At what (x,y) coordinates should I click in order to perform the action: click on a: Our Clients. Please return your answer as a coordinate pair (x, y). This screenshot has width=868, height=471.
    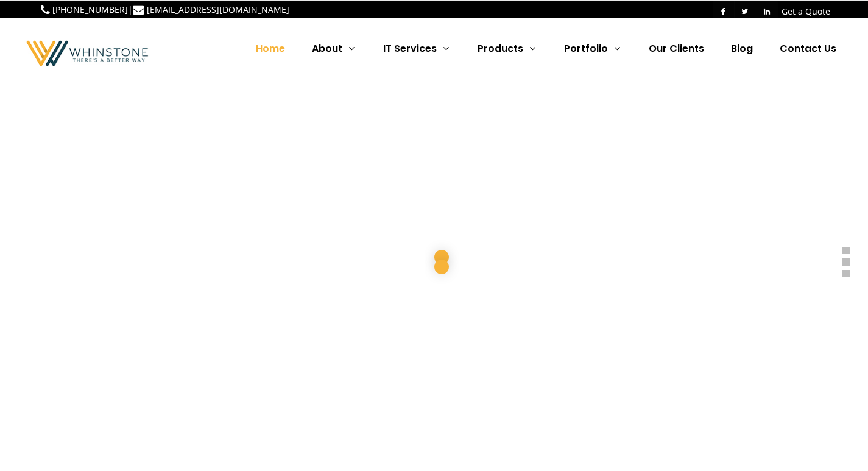
    Looking at the image, I should click on (676, 49).